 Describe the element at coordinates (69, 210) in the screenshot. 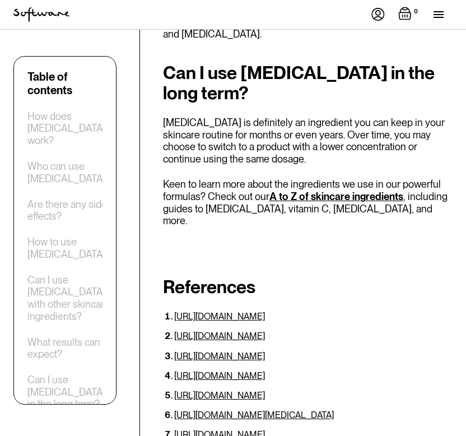

I see `a: Are there any side effects?` at that location.